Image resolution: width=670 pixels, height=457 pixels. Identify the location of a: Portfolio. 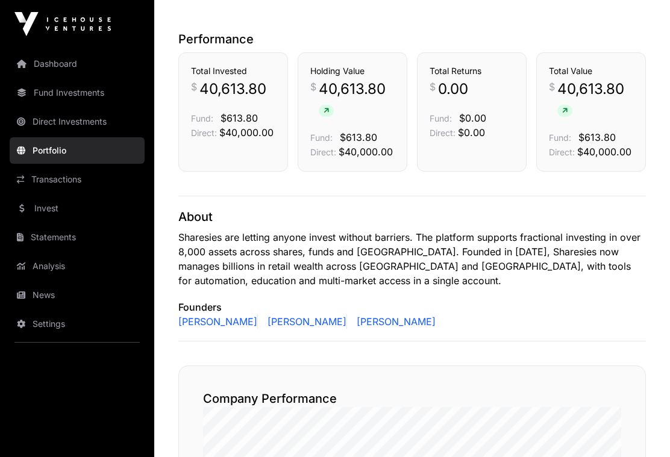
(77, 151).